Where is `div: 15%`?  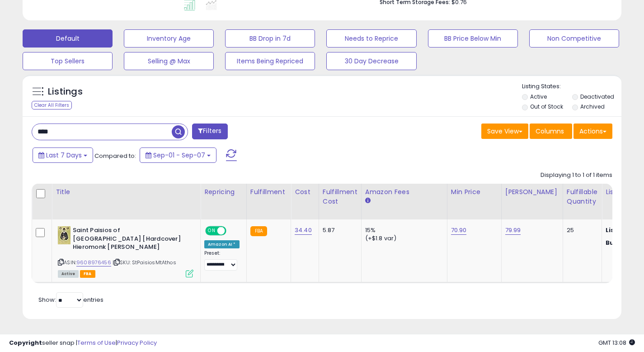 div: 15% is located at coordinates (403, 230).